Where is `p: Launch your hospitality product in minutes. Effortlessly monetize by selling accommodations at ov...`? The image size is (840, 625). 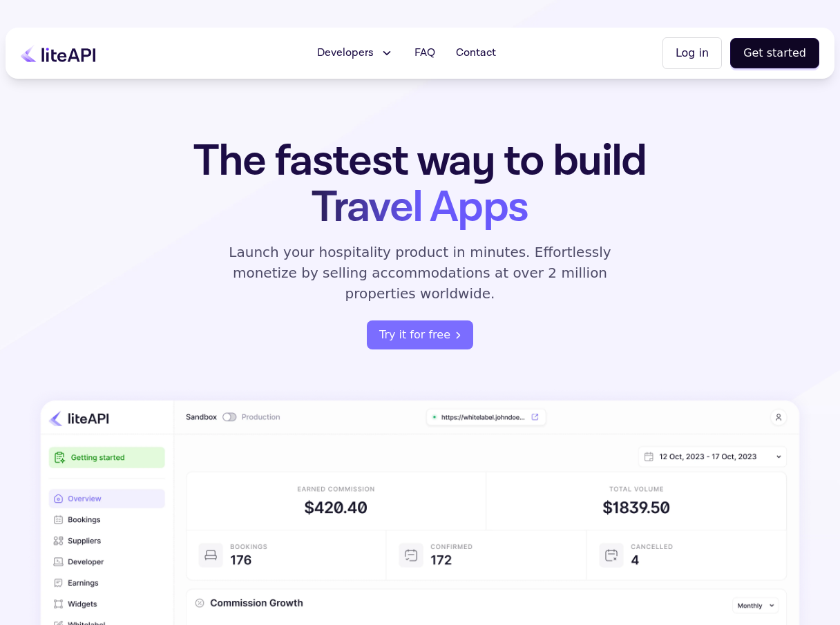
p: Launch your hospitality product in minutes. Effortlessly monetize by selling accommodations at ov... is located at coordinates (420, 273).